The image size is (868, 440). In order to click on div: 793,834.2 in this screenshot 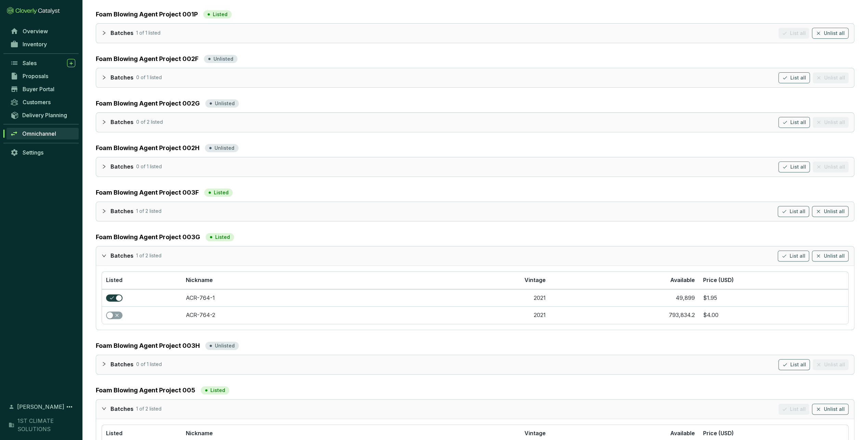, I will do `click(682, 315)`.